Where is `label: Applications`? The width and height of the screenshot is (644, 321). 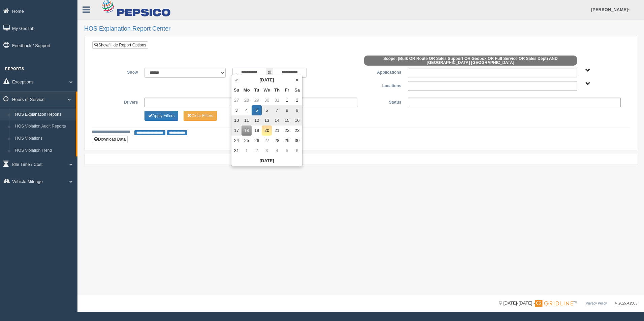 label: Applications is located at coordinates (382, 72).